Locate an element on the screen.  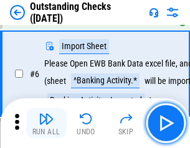
button: Run All is located at coordinates (46, 123).